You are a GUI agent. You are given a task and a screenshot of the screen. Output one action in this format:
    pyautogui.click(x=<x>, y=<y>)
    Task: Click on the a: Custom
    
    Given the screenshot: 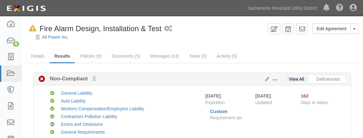 What is the action you would take?
    pyautogui.click(x=219, y=111)
    